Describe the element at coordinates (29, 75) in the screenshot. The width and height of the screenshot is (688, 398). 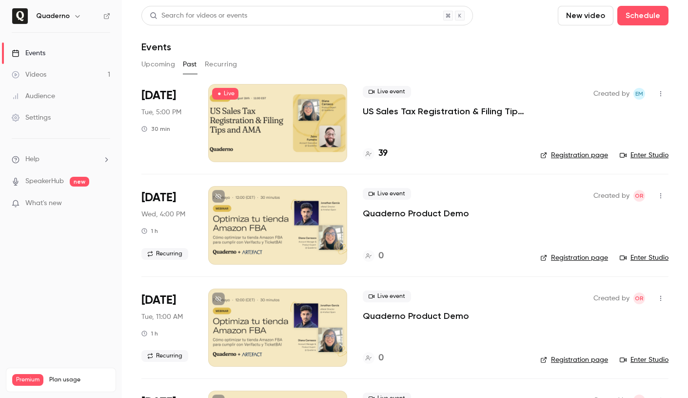
I see `div: Videos` at that location.